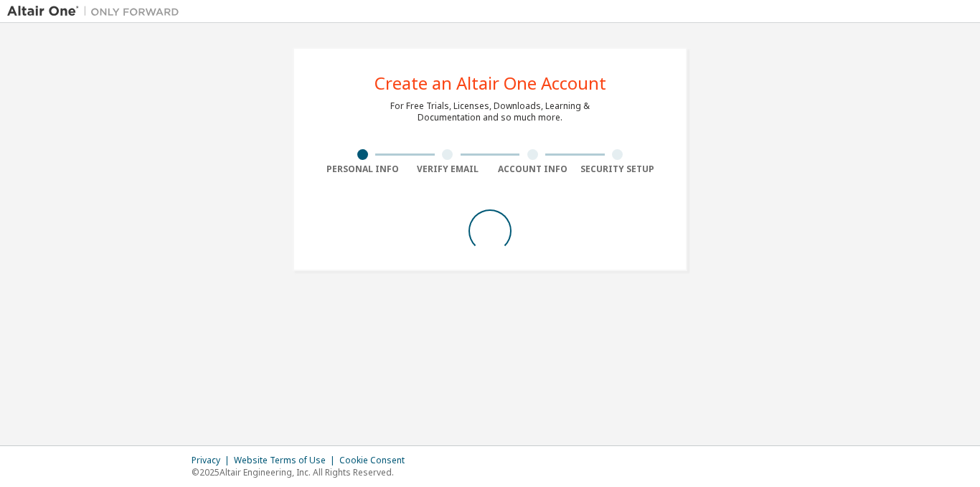 The image size is (980, 487). Describe the element at coordinates (617, 170) in the screenshot. I see `div: Security Setup` at that location.